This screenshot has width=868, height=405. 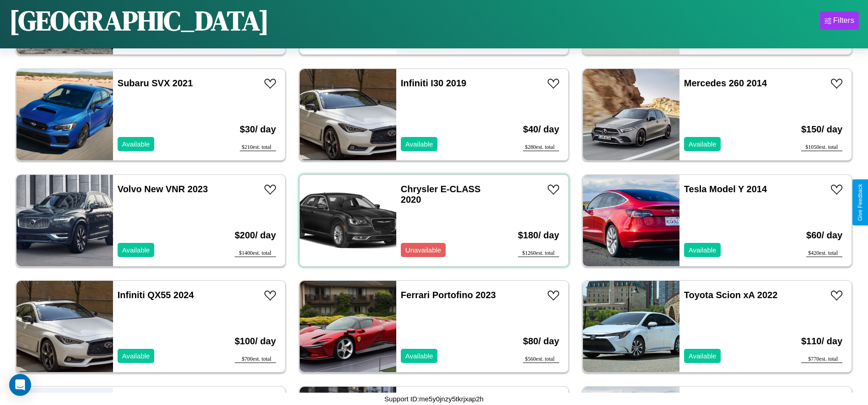 What do you see at coordinates (541, 360) in the screenshot?
I see `div: $ 560 est. total` at bounding box center [541, 360].